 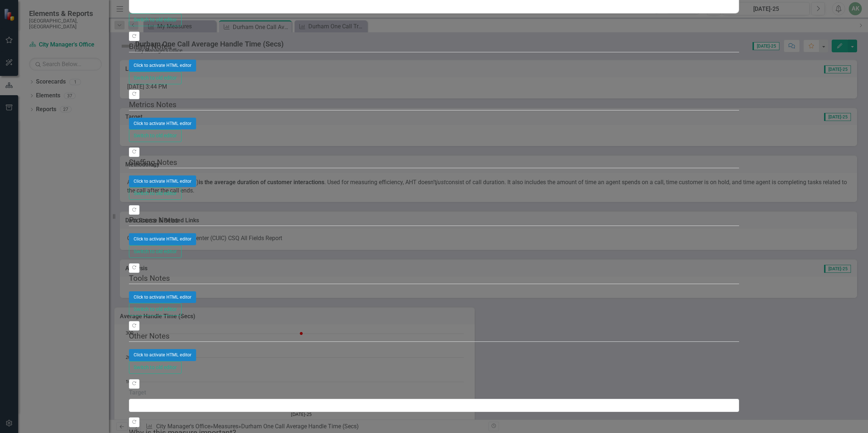 I want to click on legend: Other Notes, so click(x=434, y=336).